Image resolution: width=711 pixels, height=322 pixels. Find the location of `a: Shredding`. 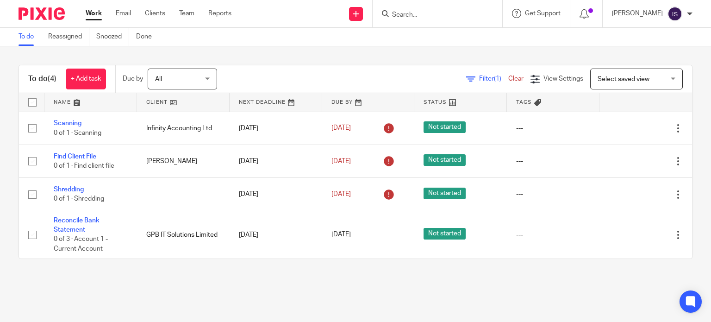

a: Shredding is located at coordinates (68, 189).